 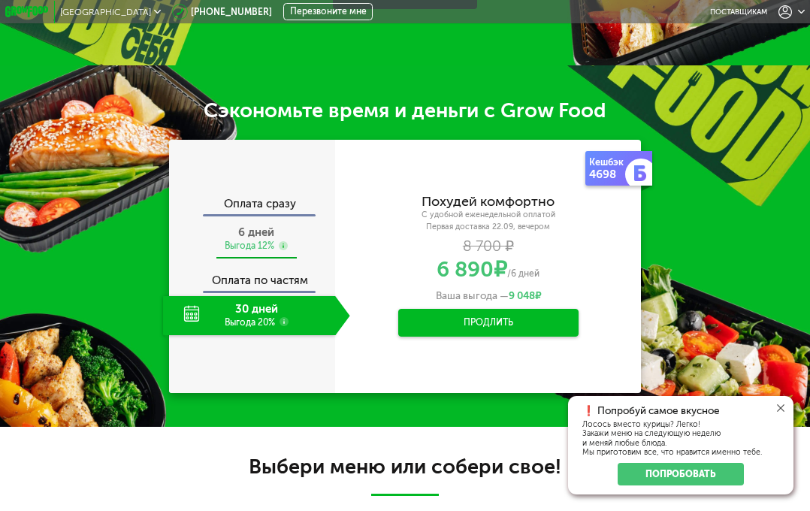 What do you see at coordinates (488, 296) in the screenshot?
I see `div: Ваша выгода —` at bounding box center [488, 296].